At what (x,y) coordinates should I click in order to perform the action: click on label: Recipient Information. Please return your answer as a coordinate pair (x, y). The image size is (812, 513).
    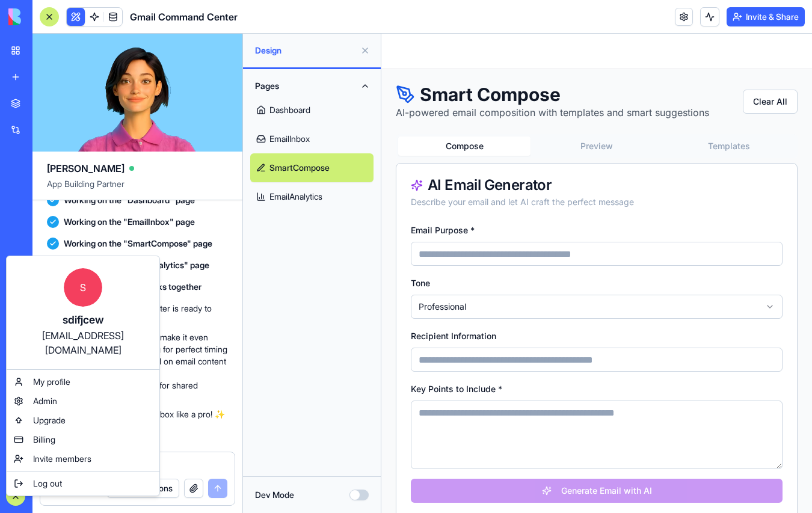
    Looking at the image, I should click on (72, 302).